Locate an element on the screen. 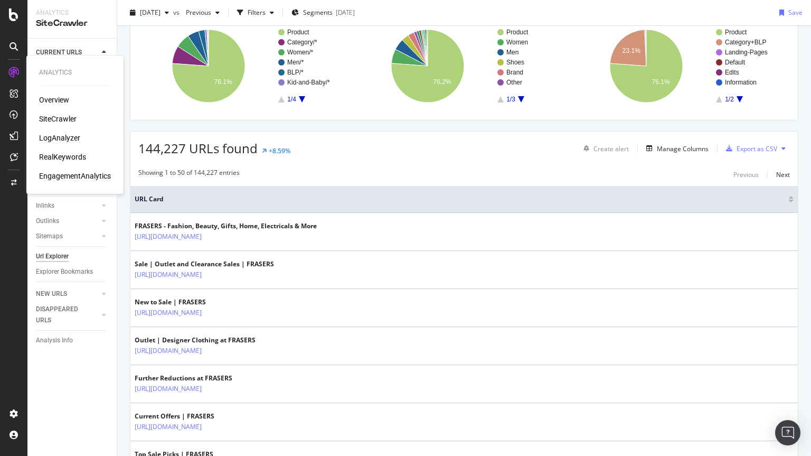  span: URL Card is located at coordinates (460, 199).